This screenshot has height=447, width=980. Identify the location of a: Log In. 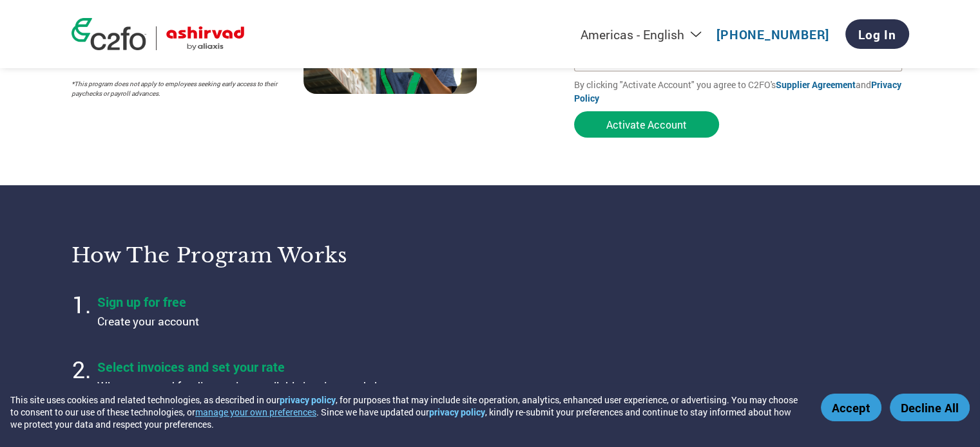
(877, 34).